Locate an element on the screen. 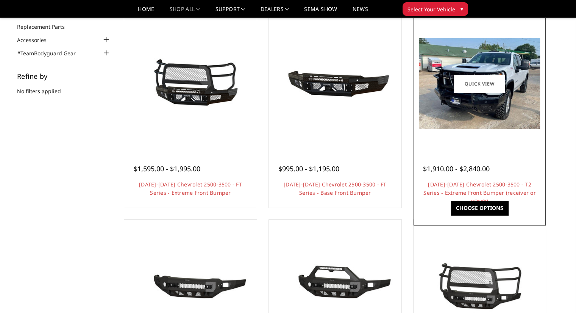  span: $995.00 - $1,195.00 is located at coordinates (309, 168).